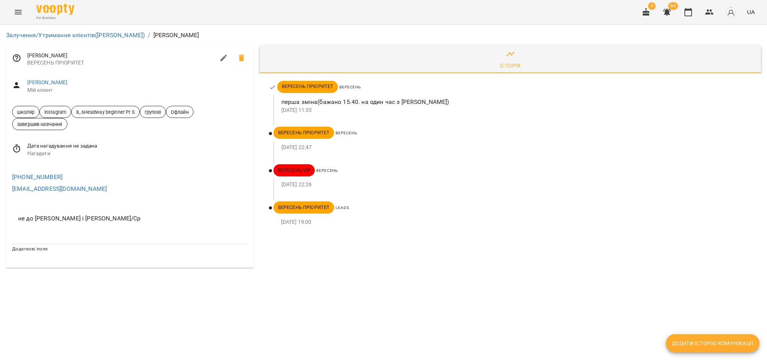 Image resolution: width=767 pixels, height=360 pixels. What do you see at coordinates (751, 12) in the screenshot?
I see `span: UA` at bounding box center [751, 12].